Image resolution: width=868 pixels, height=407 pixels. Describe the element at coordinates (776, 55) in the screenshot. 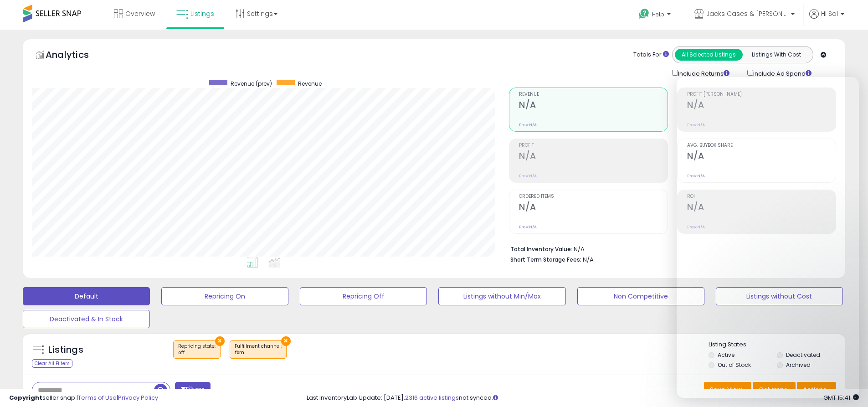

I see `button: Listings With Cost` at that location.